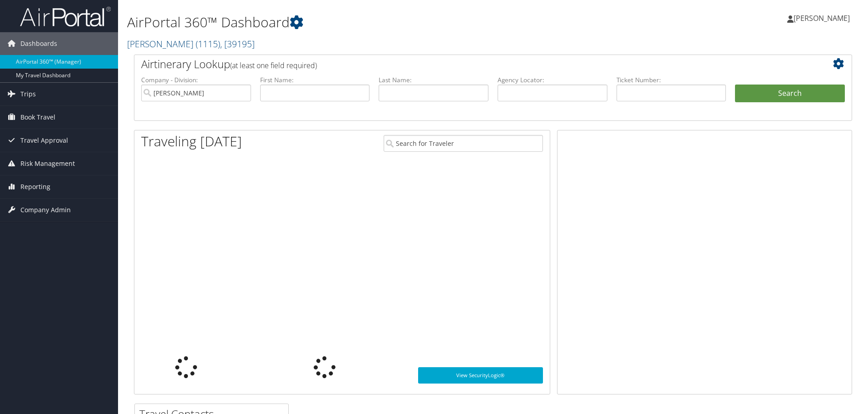  What do you see at coordinates (66, 16) in the screenshot?
I see `img: airportal-logo.png` at bounding box center [66, 16].